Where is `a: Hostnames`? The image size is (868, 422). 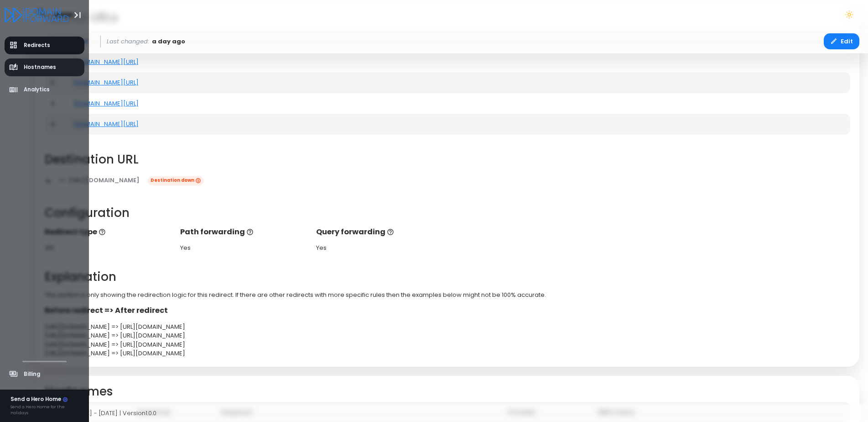
a: Hostnames is located at coordinates (45, 67).